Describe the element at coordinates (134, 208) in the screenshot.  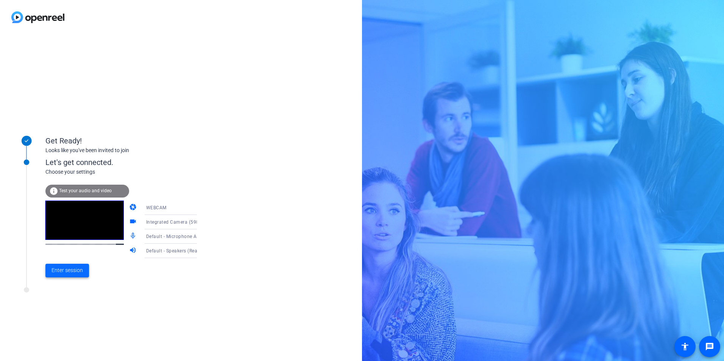
I see `mat-icon: camera` at that location.